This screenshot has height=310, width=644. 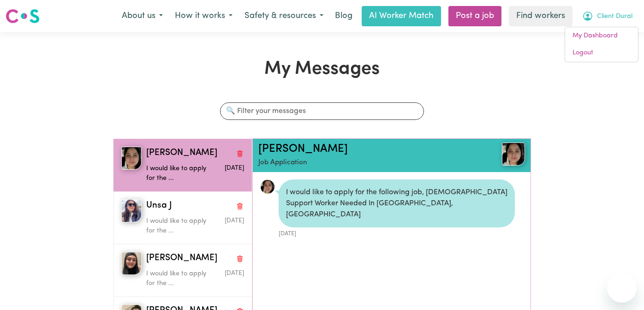 I want to click on a: Find workers, so click(x=541, y=16).